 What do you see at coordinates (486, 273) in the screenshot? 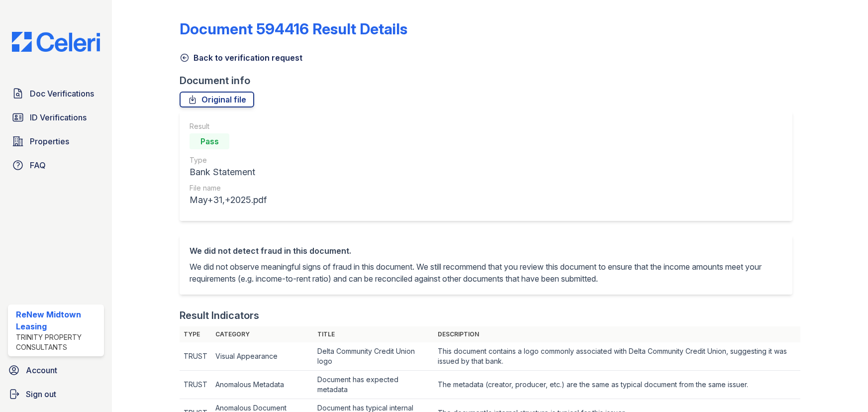
I see `p: We did not observe meaningful signs of fraud in this document. We still recommend that you review...` at bounding box center [486, 273].